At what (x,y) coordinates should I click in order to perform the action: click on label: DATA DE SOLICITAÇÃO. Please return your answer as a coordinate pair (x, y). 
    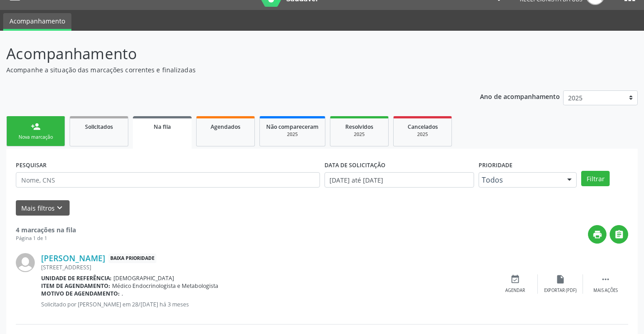
    Looking at the image, I should click on (355, 165).